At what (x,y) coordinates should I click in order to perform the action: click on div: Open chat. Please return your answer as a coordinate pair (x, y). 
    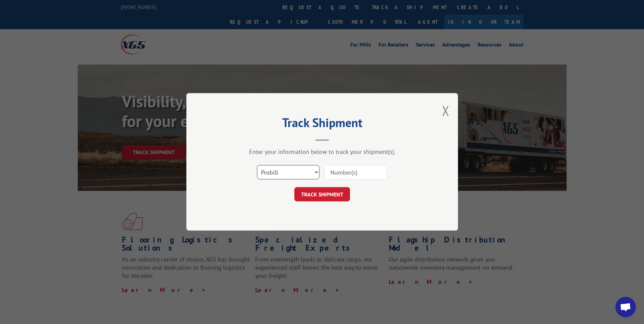
    Looking at the image, I should click on (626, 307).